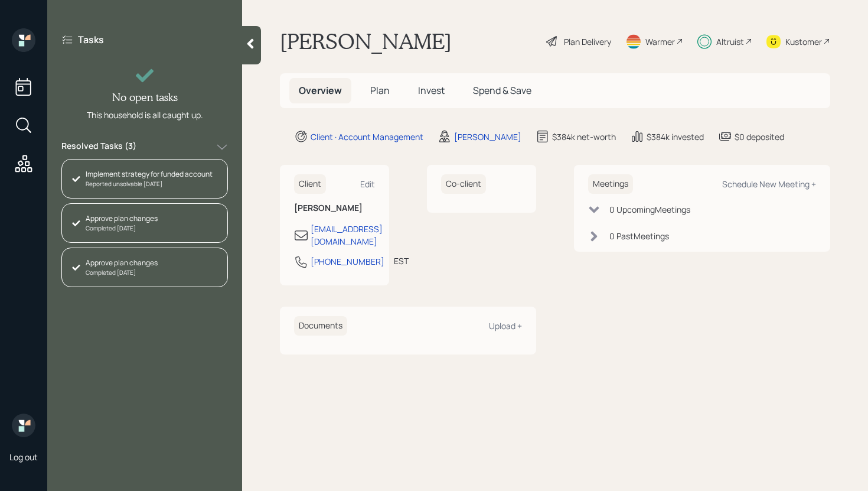 This screenshot has height=491, width=868. Describe the element at coordinates (675, 137) in the screenshot. I see `div: $384k invested` at that location.